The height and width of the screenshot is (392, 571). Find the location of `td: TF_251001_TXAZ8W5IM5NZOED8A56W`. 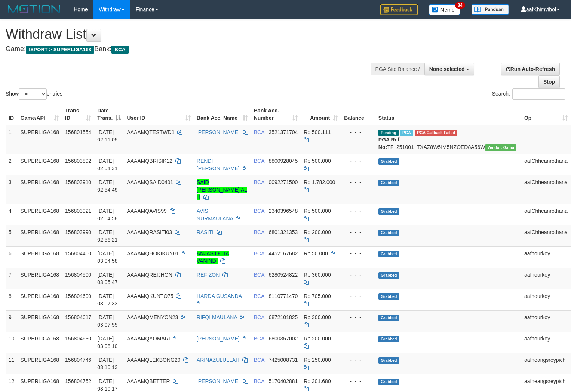

td: TF_251001_TXAZ8W5IM5NZOED8A56W is located at coordinates (449, 140).